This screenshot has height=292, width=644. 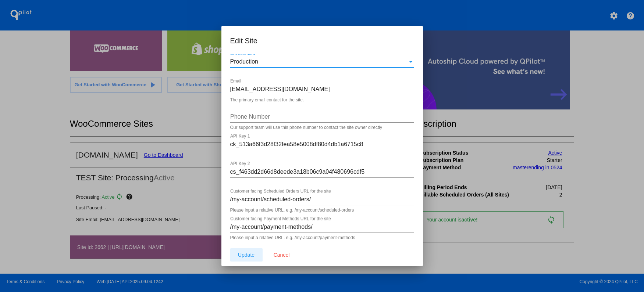 What do you see at coordinates (306, 128) in the screenshot?
I see `div: Our support team will use this phone number to contact the site owner directly` at bounding box center [306, 128].